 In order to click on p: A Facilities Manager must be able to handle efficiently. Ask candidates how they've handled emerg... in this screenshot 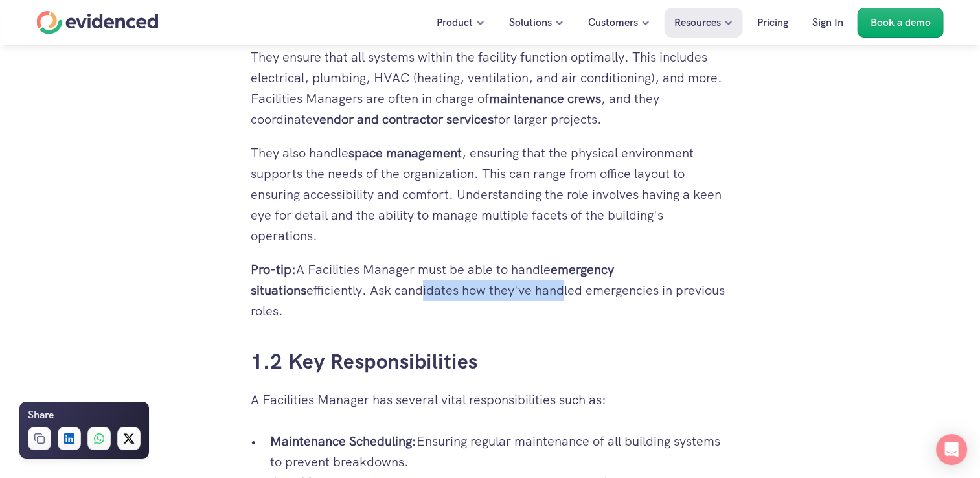, I will do `click(490, 290)`.